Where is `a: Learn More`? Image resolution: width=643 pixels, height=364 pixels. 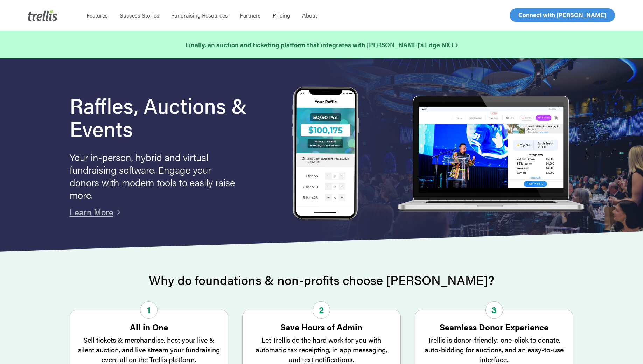 a: Learn More is located at coordinates (91, 212).